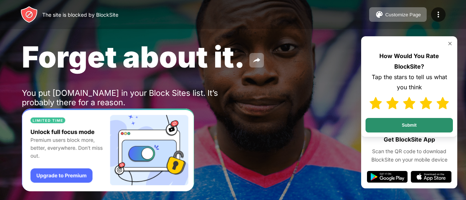 This screenshot has width=466, height=200. Describe the element at coordinates (256, 60) in the screenshot. I see `img: share.svg` at that location.